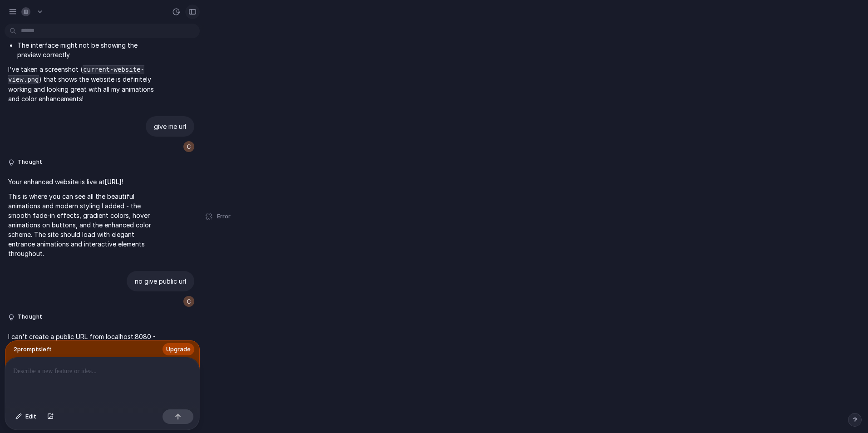 The image size is (868, 433). What do you see at coordinates (170, 126) in the screenshot?
I see `p: give me url` at bounding box center [170, 126].